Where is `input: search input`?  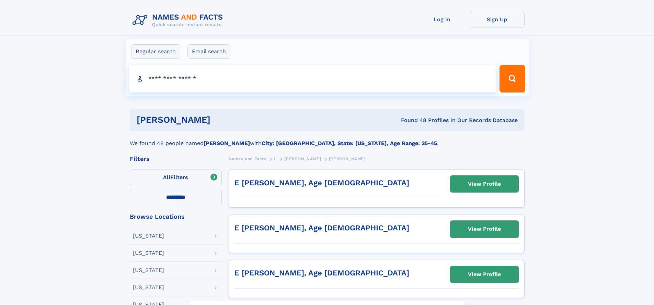 input: search input is located at coordinates (313, 79).